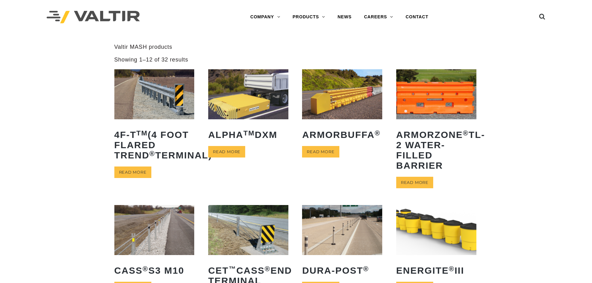 Image resolution: width=592 pixels, height=283 pixels. I want to click on a: Read more about “ArmorBuffa®”, so click(320, 152).